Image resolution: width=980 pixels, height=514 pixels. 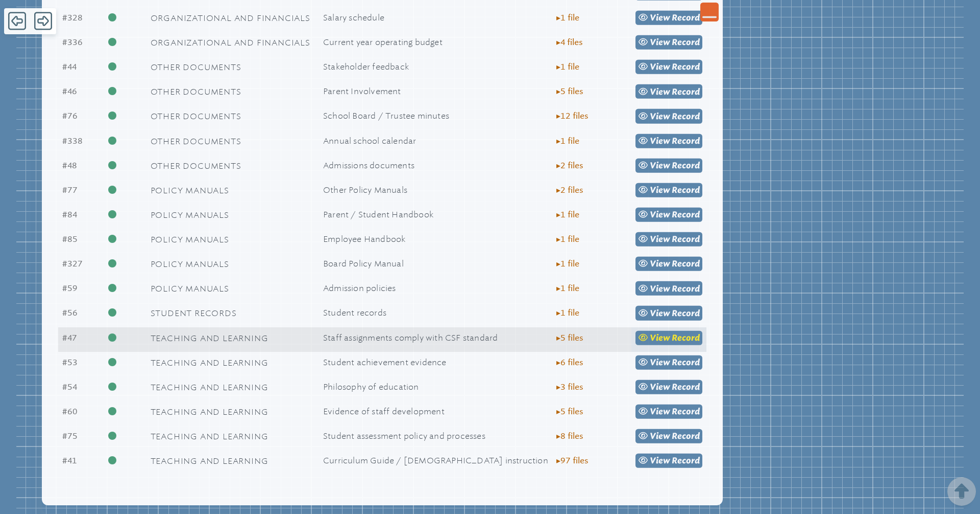 What do you see at coordinates (69, 91) in the screenshot?
I see `span: 46` at bounding box center [69, 91].